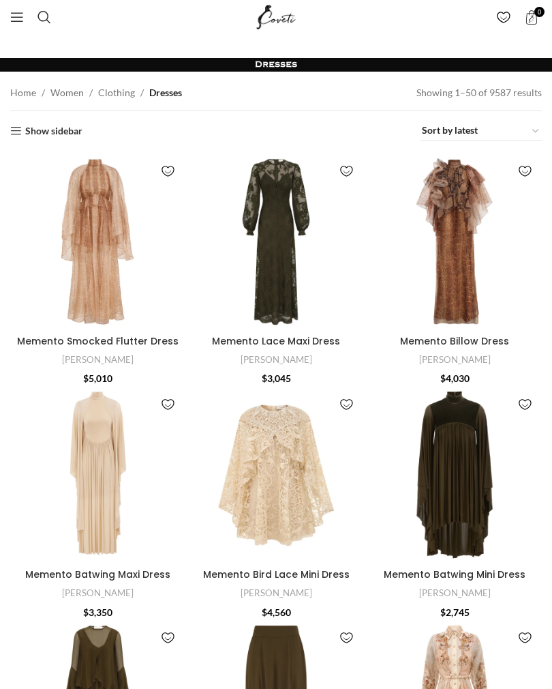 This screenshot has height=689, width=552. What do you see at coordinates (455, 612) in the screenshot?
I see `bdi: 2,745` at bounding box center [455, 612].